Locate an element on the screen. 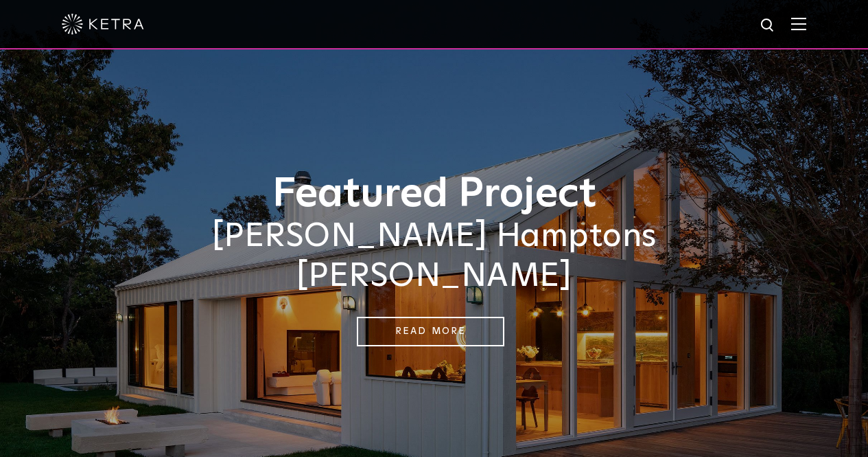  a: Read More is located at coordinates (431, 331).